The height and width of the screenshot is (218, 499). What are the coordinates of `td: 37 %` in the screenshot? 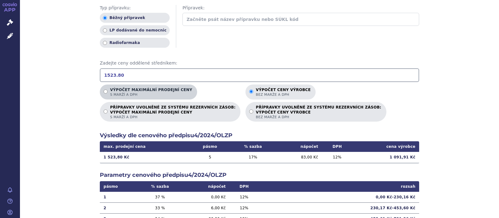 It's located at (160, 197).